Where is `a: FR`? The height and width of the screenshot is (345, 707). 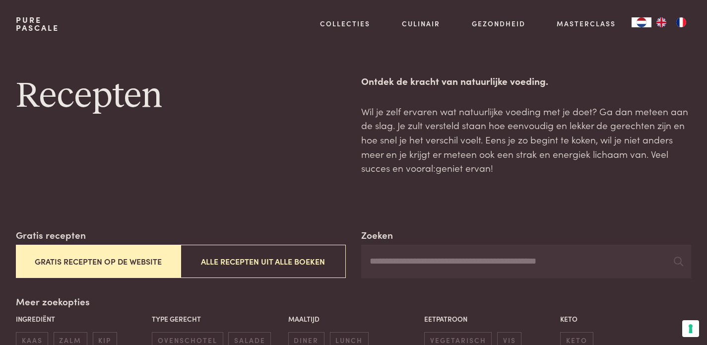
a: FR is located at coordinates (682, 22).